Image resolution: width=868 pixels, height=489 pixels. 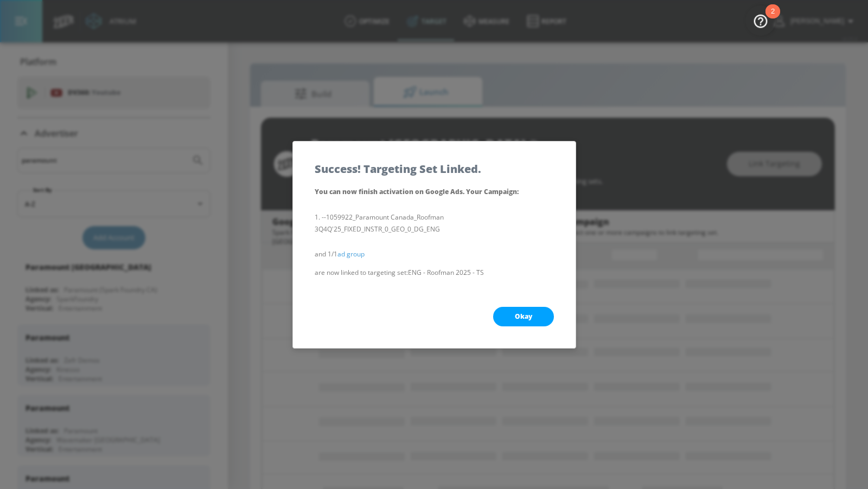 I want to click on p: and 1/1, so click(x=434, y=254).